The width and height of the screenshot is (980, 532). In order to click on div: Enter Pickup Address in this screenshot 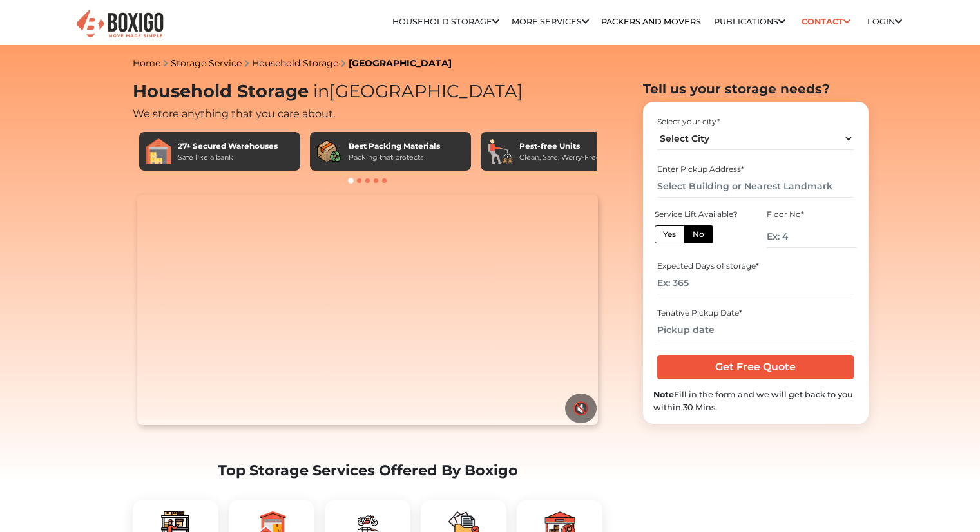, I will do `click(755, 170)`.